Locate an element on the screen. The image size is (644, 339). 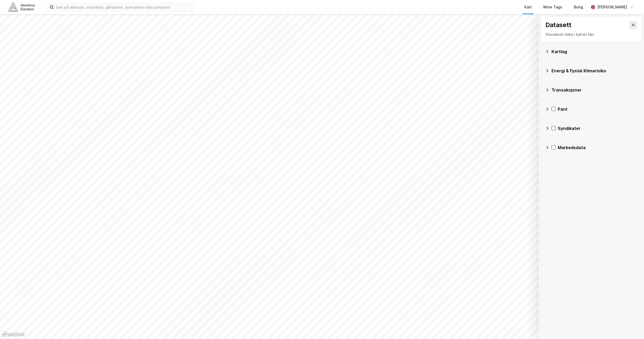
div: Energi & Fysisk Klimarisiko is located at coordinates (594, 71).